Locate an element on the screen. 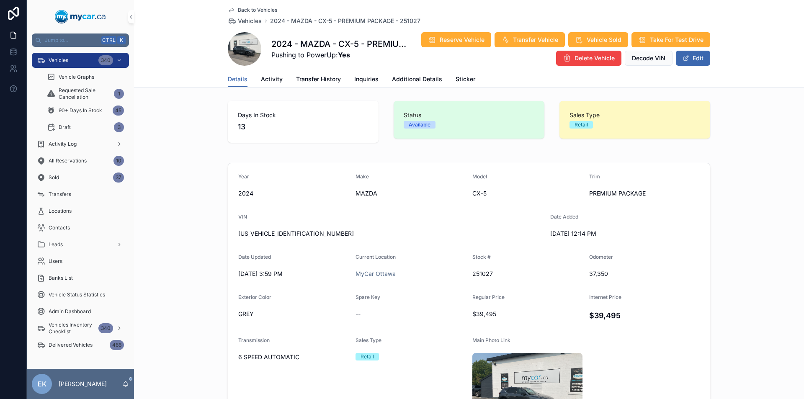 This screenshot has height=399, width=804. div: 466 is located at coordinates (117, 345).